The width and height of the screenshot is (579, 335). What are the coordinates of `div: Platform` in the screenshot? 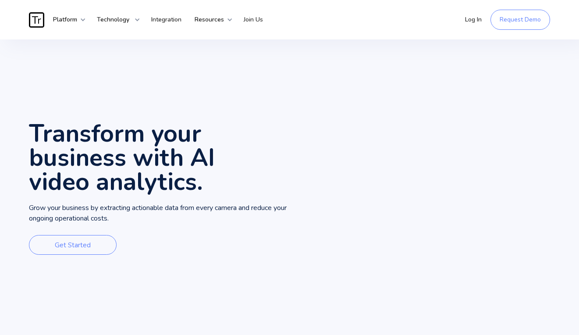 It's located at (66, 20).